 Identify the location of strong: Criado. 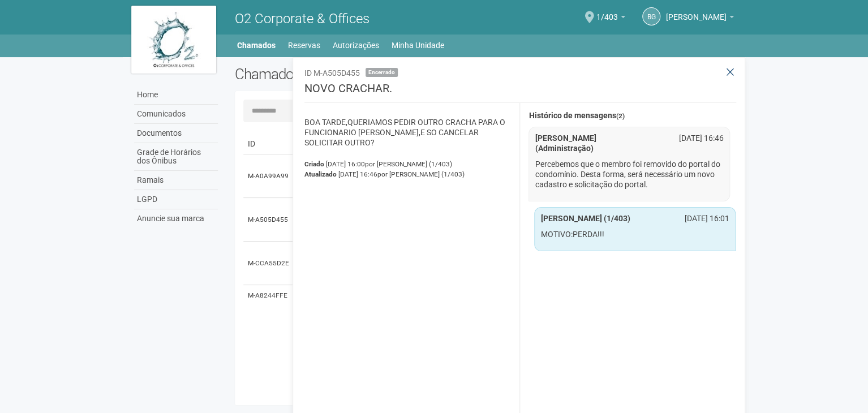
(314, 164).